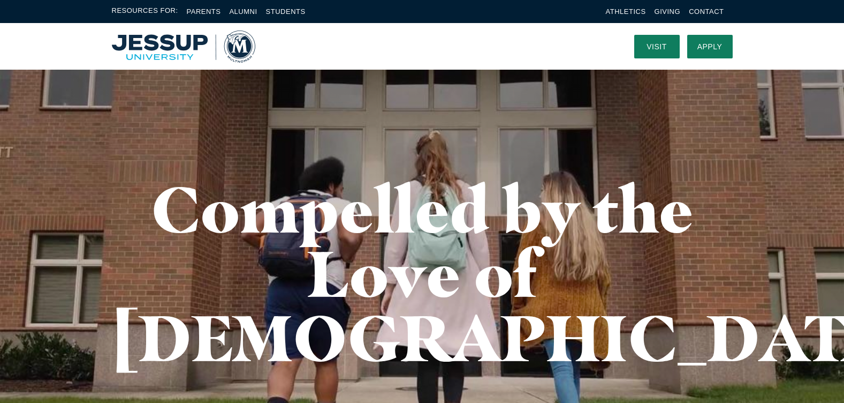 The height and width of the screenshot is (403, 844). What do you see at coordinates (184, 47) in the screenshot?
I see `img: Multnomah University Logo` at bounding box center [184, 47].